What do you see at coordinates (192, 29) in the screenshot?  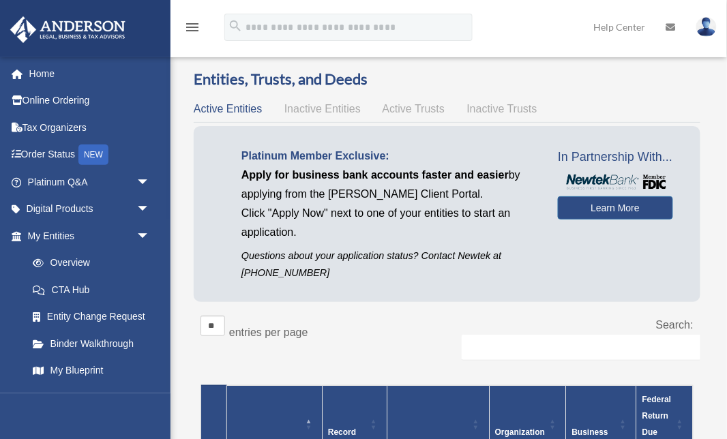 I see `a: menu` at bounding box center [192, 29].